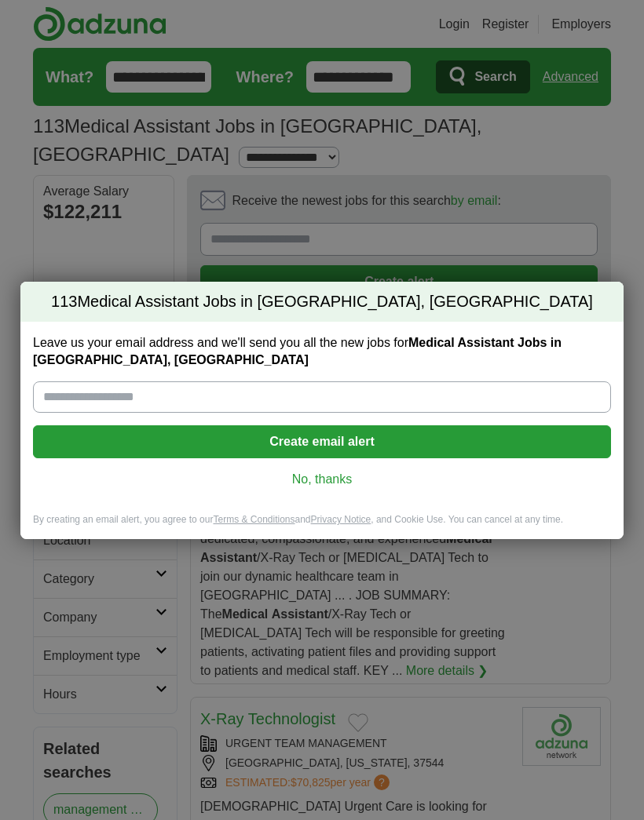 This screenshot has height=820, width=644. What do you see at coordinates (341, 520) in the screenshot?
I see `a: Privacy Notice` at bounding box center [341, 520].